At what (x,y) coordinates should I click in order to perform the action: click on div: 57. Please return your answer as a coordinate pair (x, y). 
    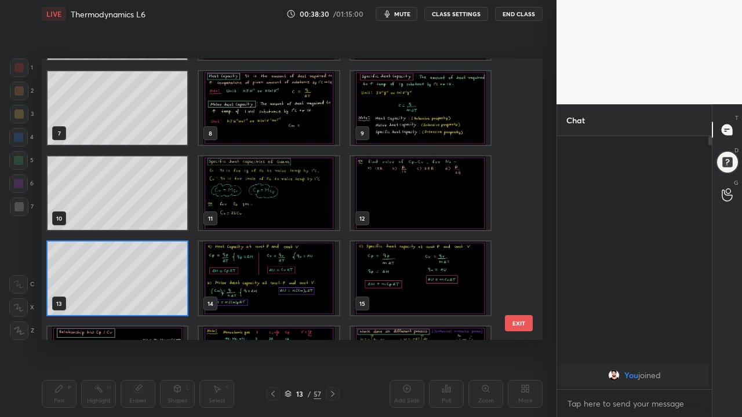
    Looking at the image, I should click on (317, 394).